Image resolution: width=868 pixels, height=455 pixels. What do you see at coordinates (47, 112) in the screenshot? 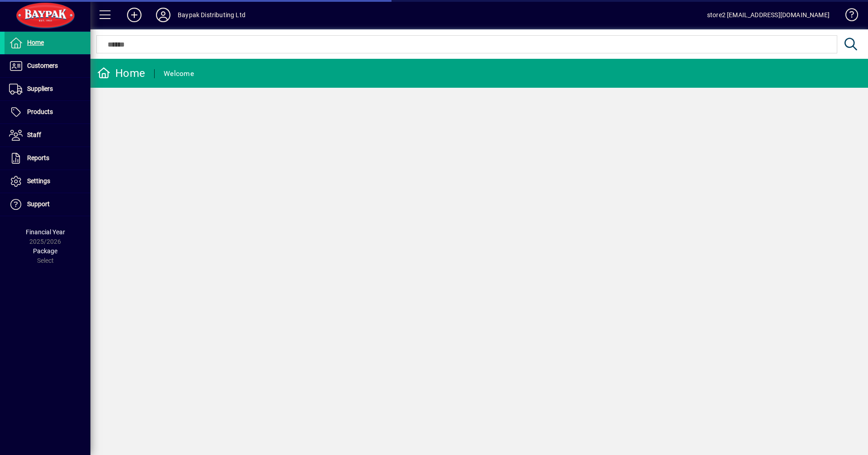
I see `a: Products` at bounding box center [47, 112].